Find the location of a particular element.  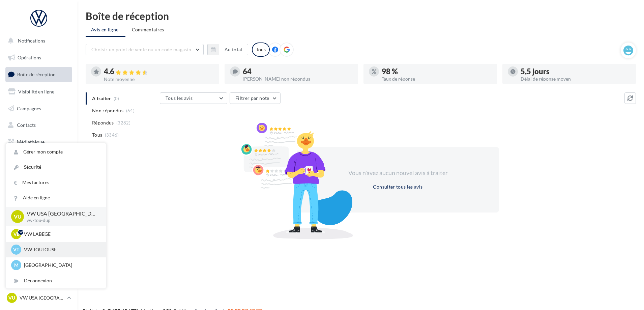

span: Boîte de réception is located at coordinates (36, 74).